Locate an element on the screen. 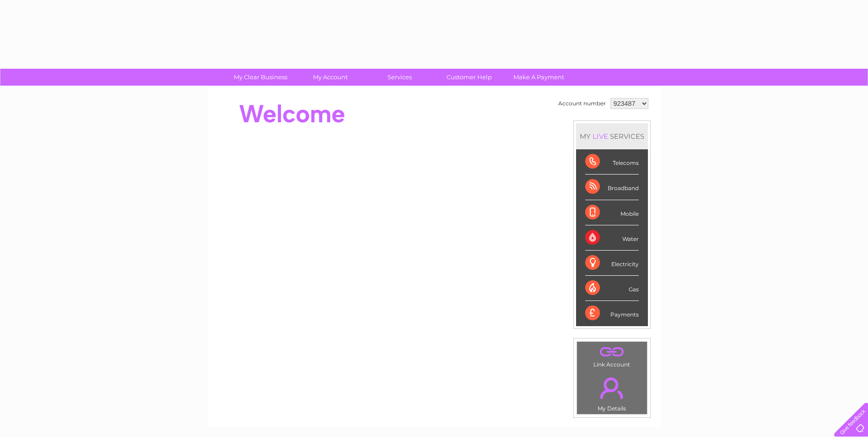  div: Broadband is located at coordinates (612, 187).